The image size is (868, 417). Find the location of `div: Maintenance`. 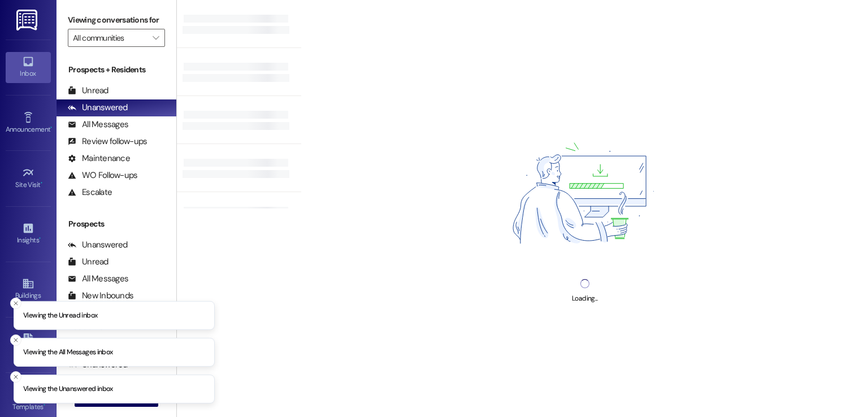

div: Maintenance is located at coordinates (99, 158).